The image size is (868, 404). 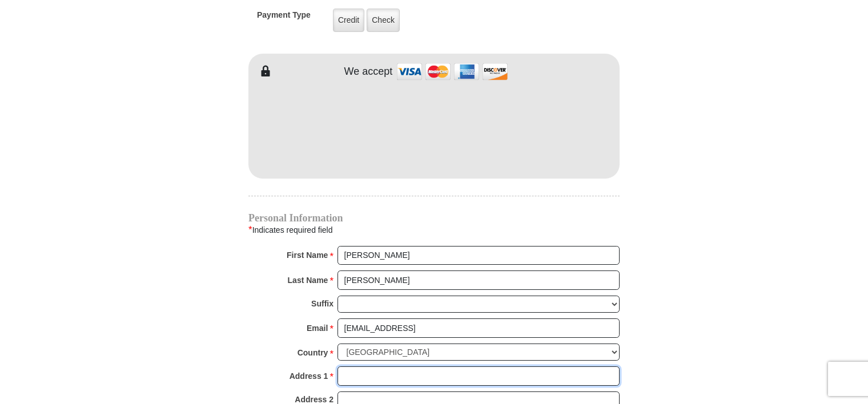 I want to click on strong: Suffix, so click(x=322, y=303).